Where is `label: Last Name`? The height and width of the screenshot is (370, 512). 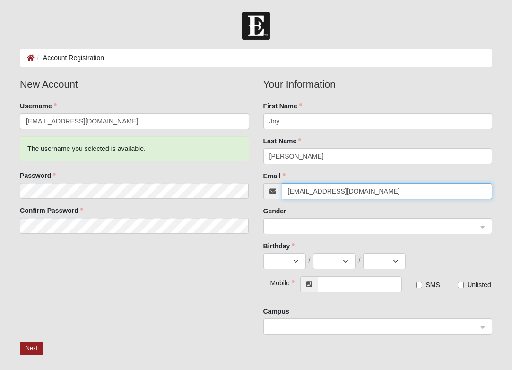
label: Last Name is located at coordinates (282, 141).